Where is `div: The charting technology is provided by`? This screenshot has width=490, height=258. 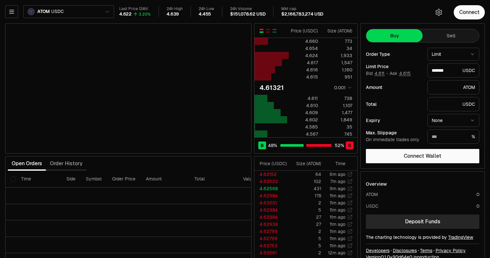
div: The charting technology is provided by is located at coordinates (423, 237).